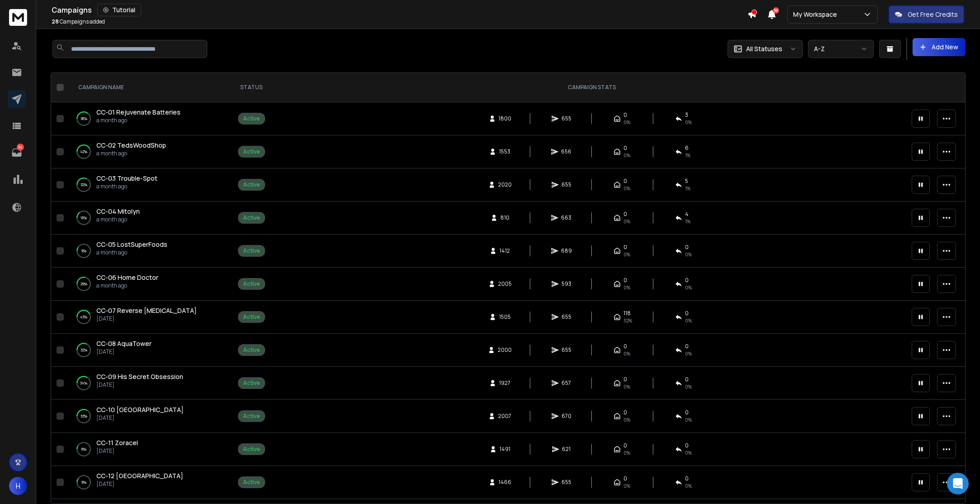  I want to click on span: 1466, so click(505, 482).